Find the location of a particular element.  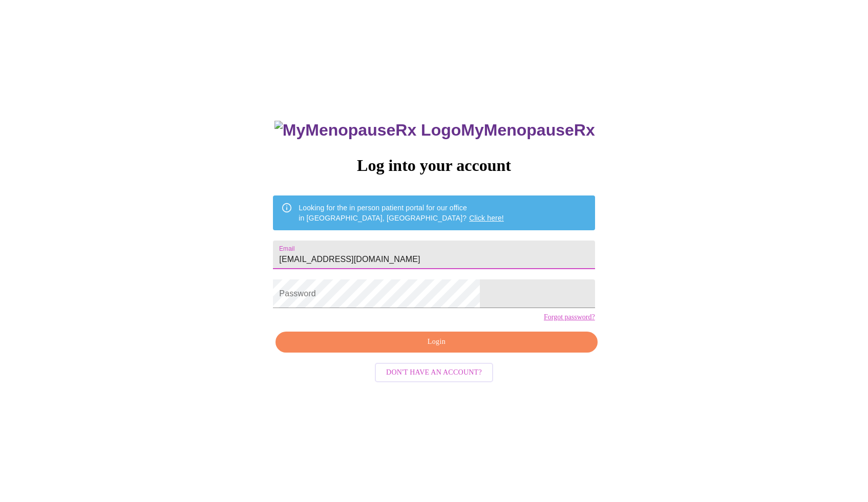

button: Login is located at coordinates (436, 342).